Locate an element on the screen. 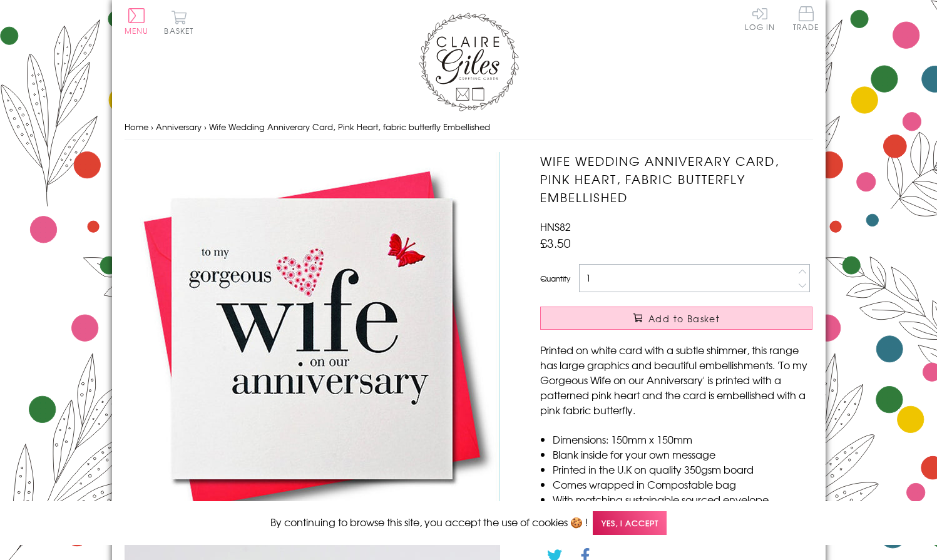 Image resolution: width=937 pixels, height=560 pixels. a: Trade is located at coordinates (806, 19).